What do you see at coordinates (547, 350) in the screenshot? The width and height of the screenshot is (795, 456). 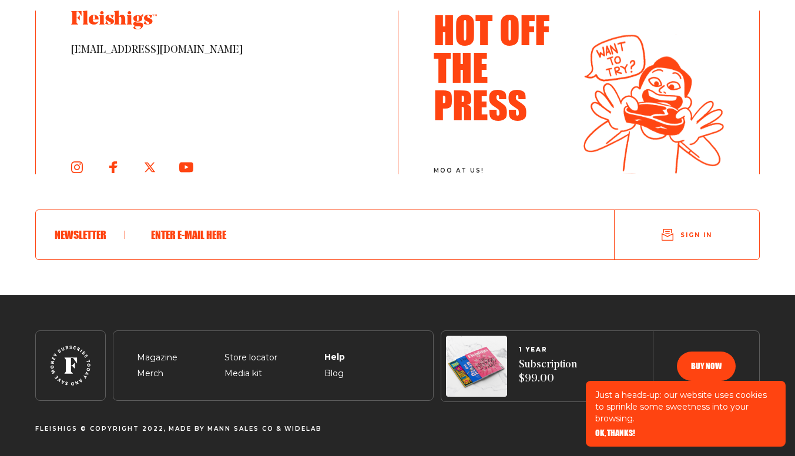 I see `span: 1 YEAR` at bounding box center [547, 350].